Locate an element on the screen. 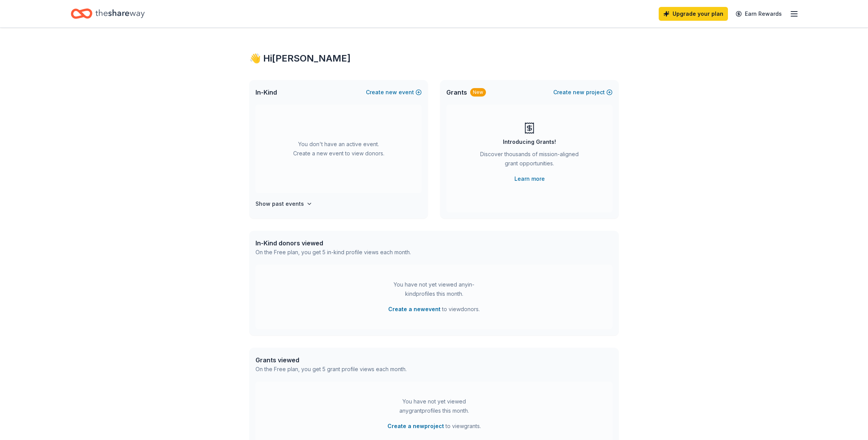 The image size is (868, 440). div: Introducing Grants! is located at coordinates (529, 142).